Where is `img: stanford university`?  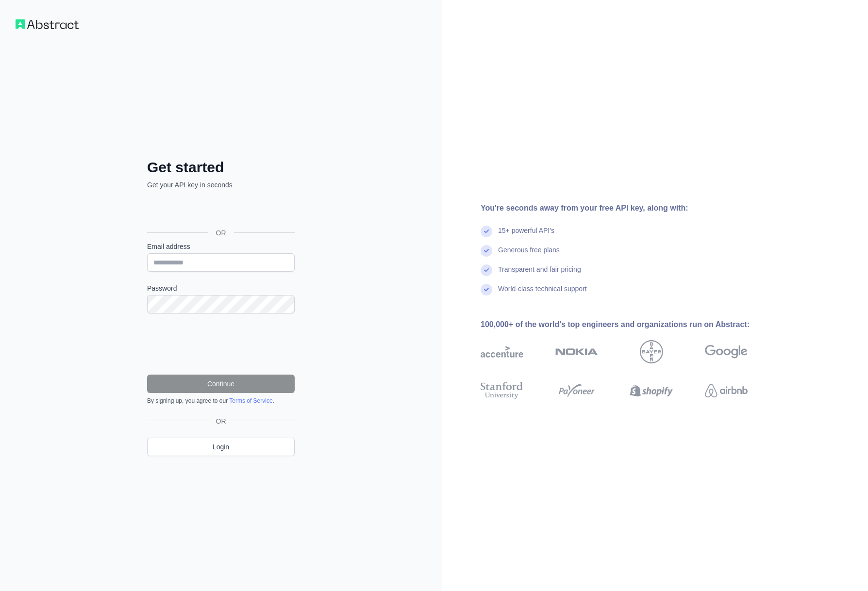 img: stanford university is located at coordinates (502, 390).